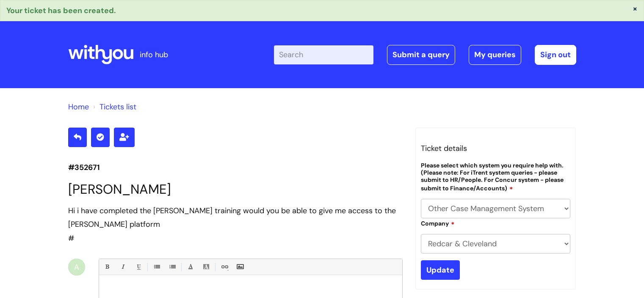 This screenshot has width=644, height=298. What do you see at coordinates (421, 54) in the screenshot?
I see `a: Submit a query` at bounding box center [421, 54].